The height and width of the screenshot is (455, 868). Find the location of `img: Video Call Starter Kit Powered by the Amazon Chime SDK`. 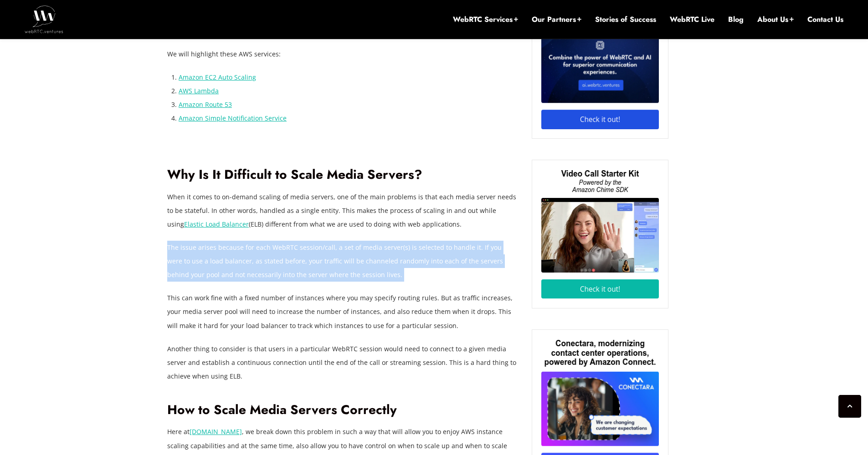

img: Video Call Starter Kit Powered by the Amazon Chime SDK is located at coordinates (600, 234).